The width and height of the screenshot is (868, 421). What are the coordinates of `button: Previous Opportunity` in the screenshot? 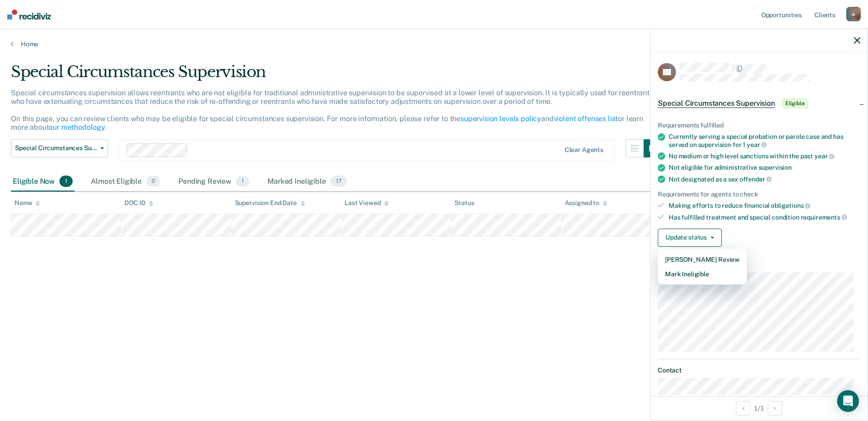 It's located at (743, 409).